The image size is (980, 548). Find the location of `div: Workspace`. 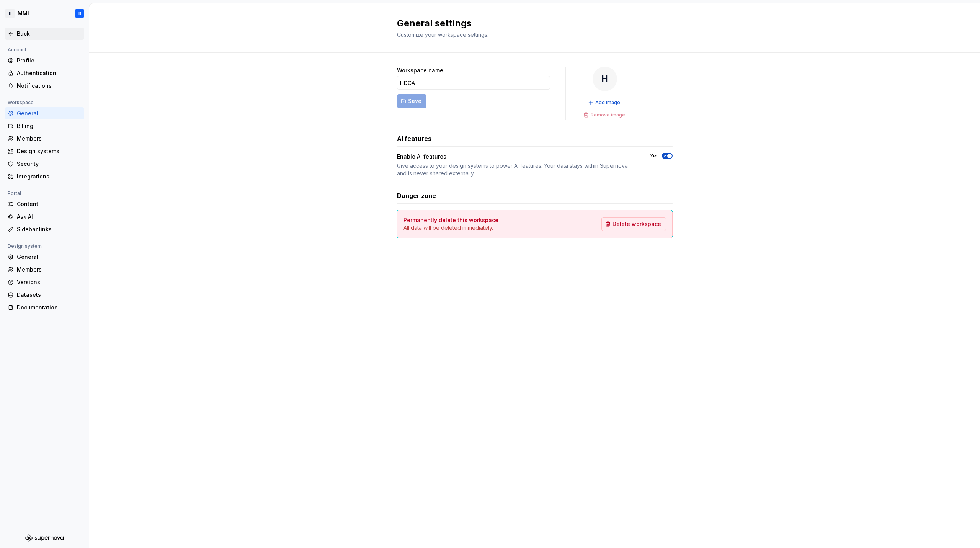

div: Workspace is located at coordinates (21, 103).